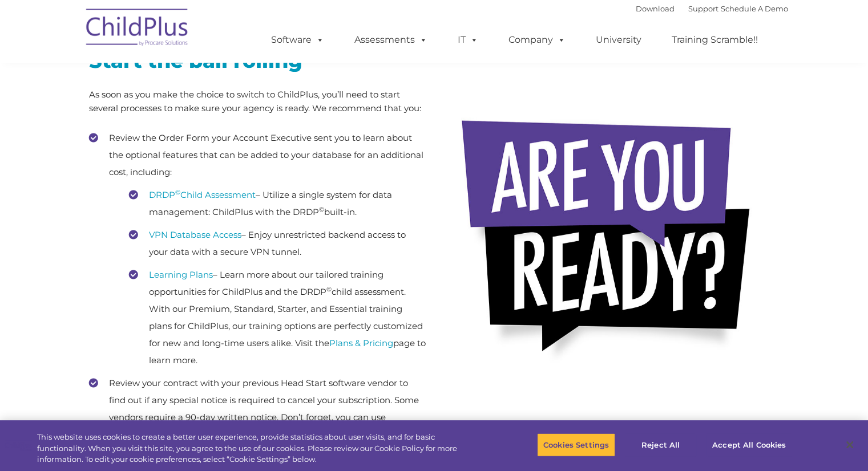  What do you see at coordinates (181, 274) in the screenshot?
I see `a: Learning Plans` at bounding box center [181, 274].